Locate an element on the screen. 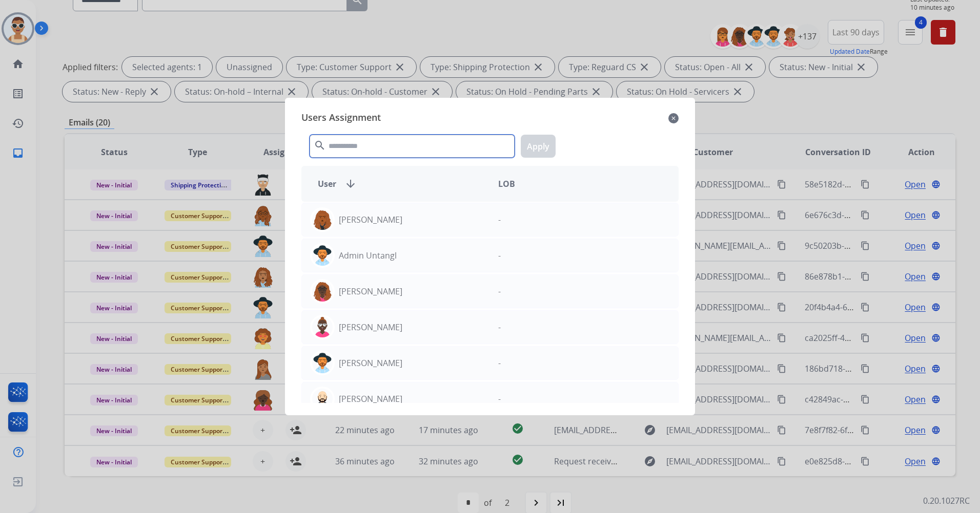 This screenshot has width=980, height=513. p: Admin Untangl is located at coordinates (367, 255).